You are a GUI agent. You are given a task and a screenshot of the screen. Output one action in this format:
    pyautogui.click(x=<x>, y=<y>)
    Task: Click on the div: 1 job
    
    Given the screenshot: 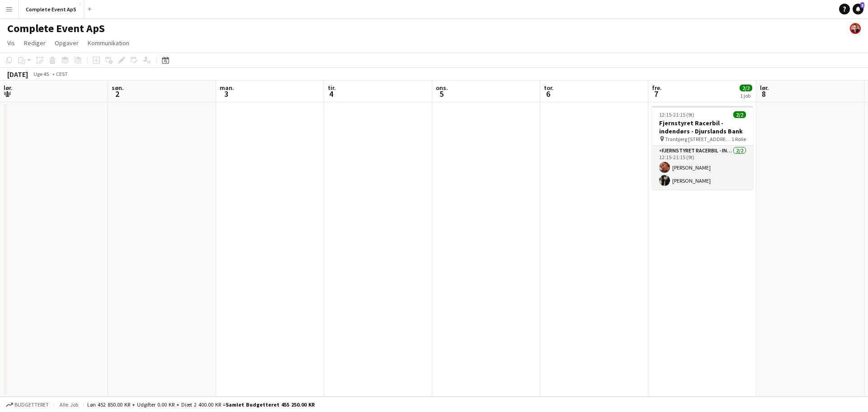 What is the action you would take?
    pyautogui.click(x=746, y=95)
    